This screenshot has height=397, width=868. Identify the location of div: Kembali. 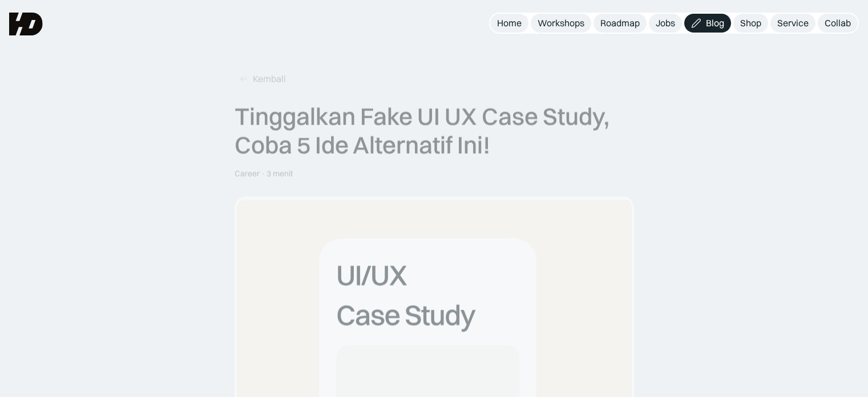
(270, 79).